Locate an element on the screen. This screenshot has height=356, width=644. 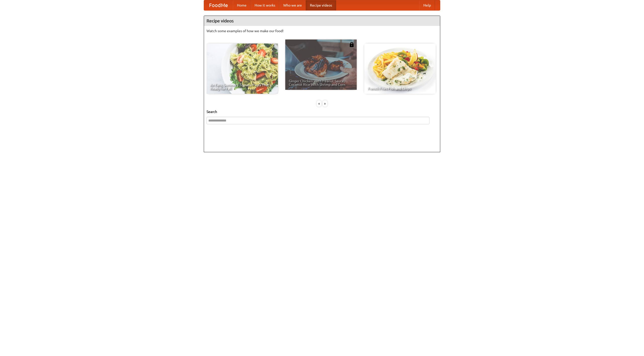
span: French Fries Fish and Chips is located at coordinates (400, 88).